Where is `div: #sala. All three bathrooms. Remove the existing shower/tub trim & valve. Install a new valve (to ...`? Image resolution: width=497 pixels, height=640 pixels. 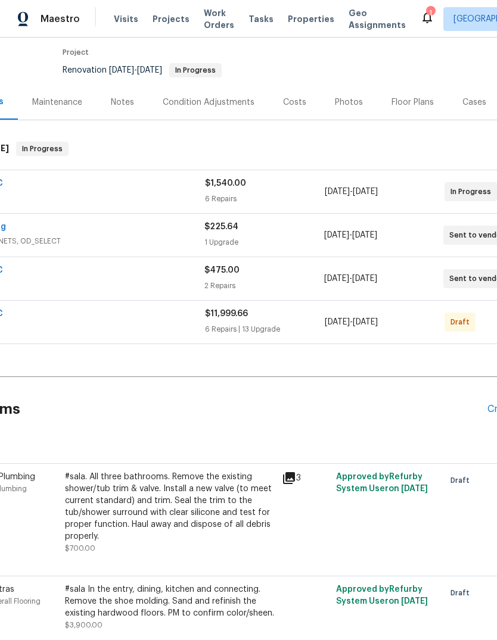
div: #sala. All three bathrooms. Remove the existing shower/tub trim & valve. Install a new valve (to ... is located at coordinates (170, 507).